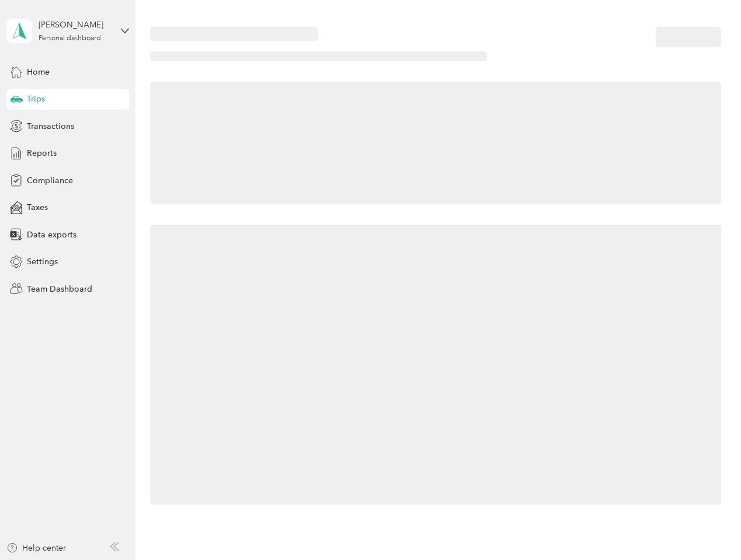 Image resolution: width=741 pixels, height=560 pixels. I want to click on span: Compliance, so click(49, 181).